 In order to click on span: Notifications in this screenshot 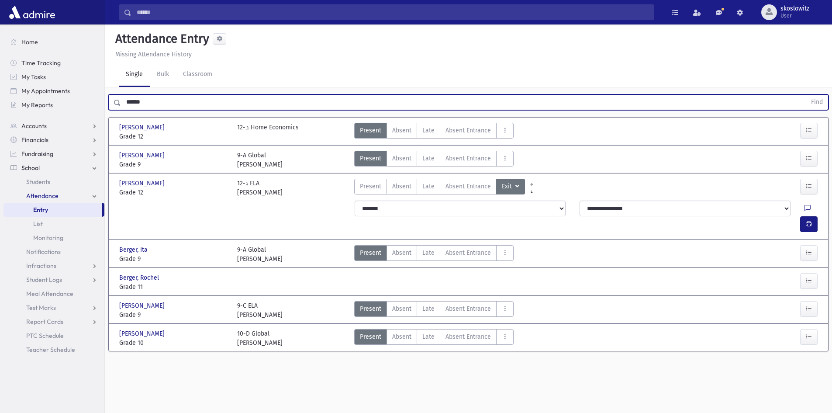, I will do `click(43, 251)`.